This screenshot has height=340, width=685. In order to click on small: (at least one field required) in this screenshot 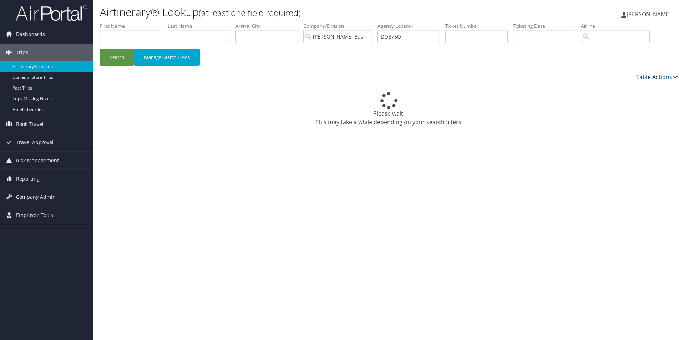, I will do `click(250, 12)`.